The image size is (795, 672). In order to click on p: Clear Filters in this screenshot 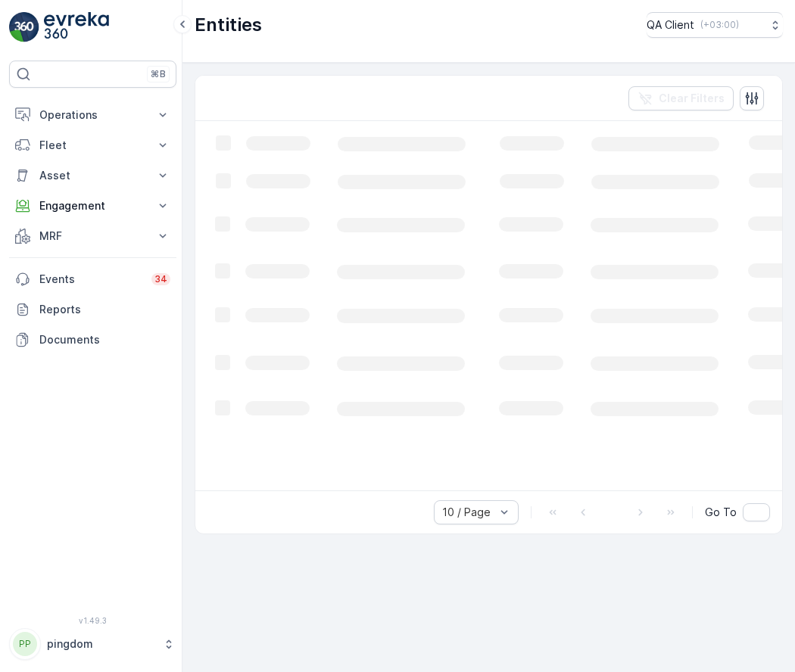, I will do `click(691, 99)`.